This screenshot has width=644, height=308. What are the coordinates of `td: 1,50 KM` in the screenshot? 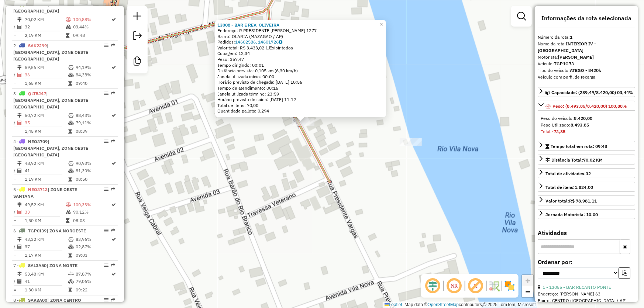 It's located at (45, 221).